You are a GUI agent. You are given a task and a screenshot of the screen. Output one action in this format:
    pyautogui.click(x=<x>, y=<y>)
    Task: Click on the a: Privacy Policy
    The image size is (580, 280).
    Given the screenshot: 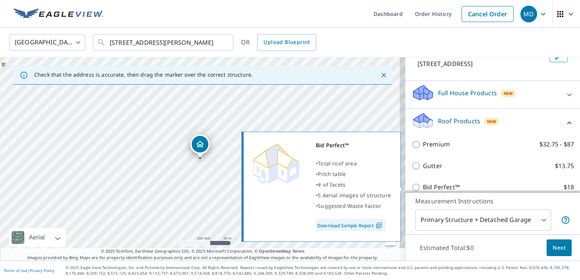 What is the action you would take?
    pyautogui.click(x=42, y=270)
    